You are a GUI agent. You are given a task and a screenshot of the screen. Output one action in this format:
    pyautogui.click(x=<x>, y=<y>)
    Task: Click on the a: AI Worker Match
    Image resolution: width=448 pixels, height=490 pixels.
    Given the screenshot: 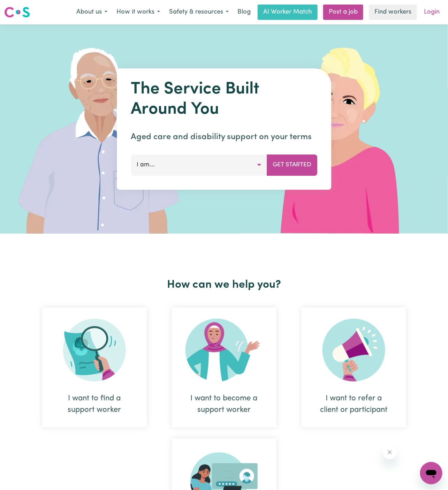 What is the action you would take?
    pyautogui.click(x=288, y=12)
    